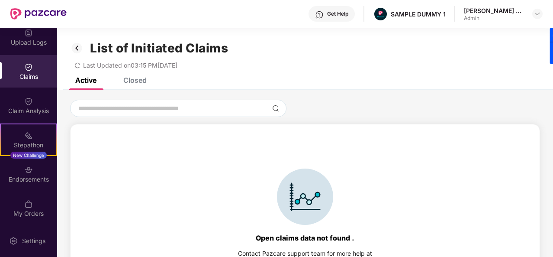 The width and height of the screenshot is (553, 257). I want to click on div: New Challenge, so click(29, 155).